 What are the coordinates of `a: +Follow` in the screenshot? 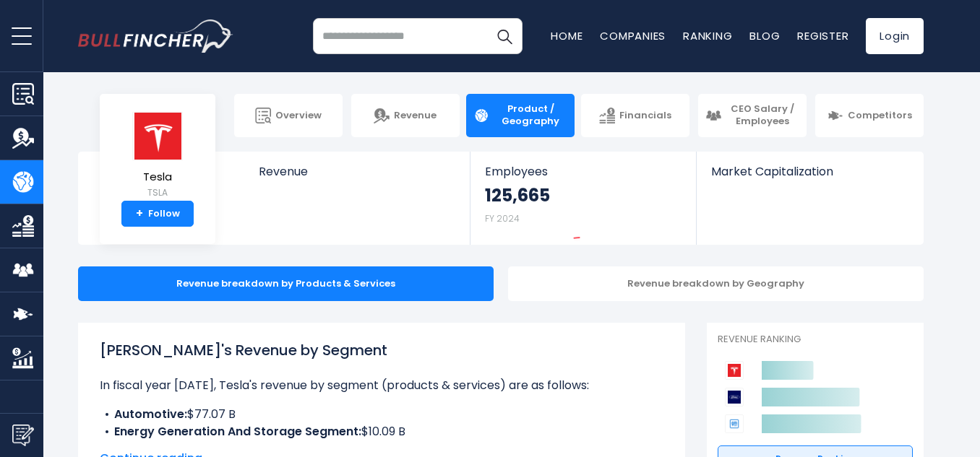 It's located at (158, 214).